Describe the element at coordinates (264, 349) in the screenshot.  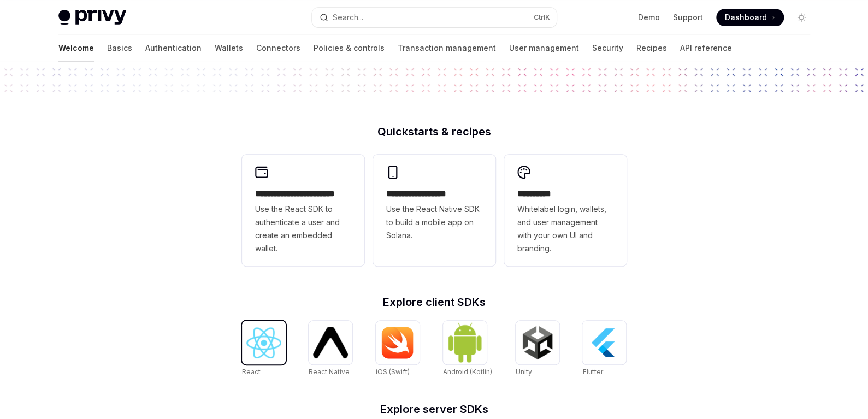
I see `a: ReactReact` at that location.